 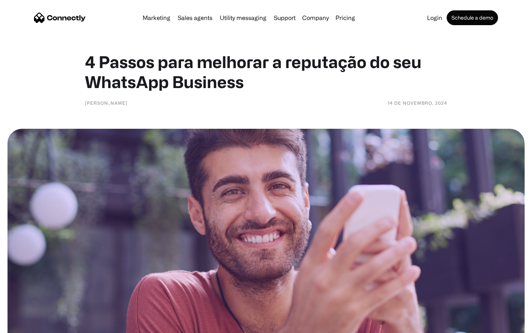 I want to click on div: 14 de novembro, 2024, so click(x=417, y=103).